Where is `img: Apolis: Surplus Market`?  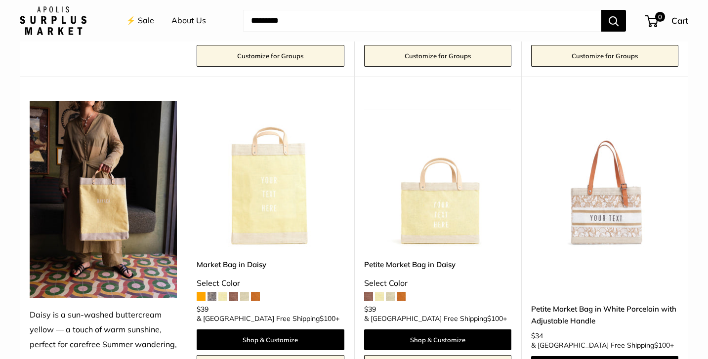 img: Apolis: Surplus Market is located at coordinates (53, 21).